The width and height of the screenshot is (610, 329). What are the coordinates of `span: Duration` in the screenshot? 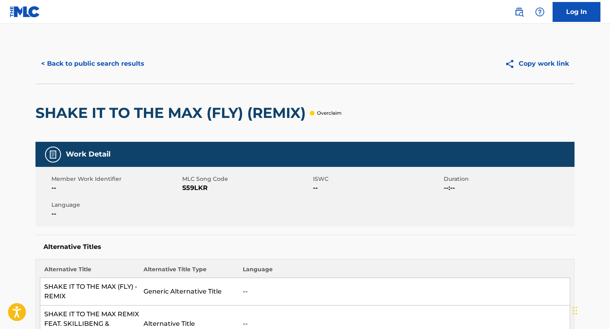 It's located at (508, 179).